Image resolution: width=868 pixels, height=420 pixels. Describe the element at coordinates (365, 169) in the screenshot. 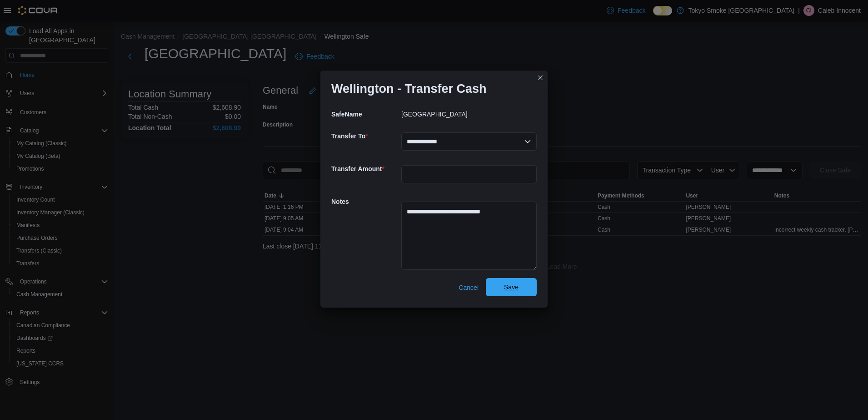

I see `h5: Transfer Amount` at that location.